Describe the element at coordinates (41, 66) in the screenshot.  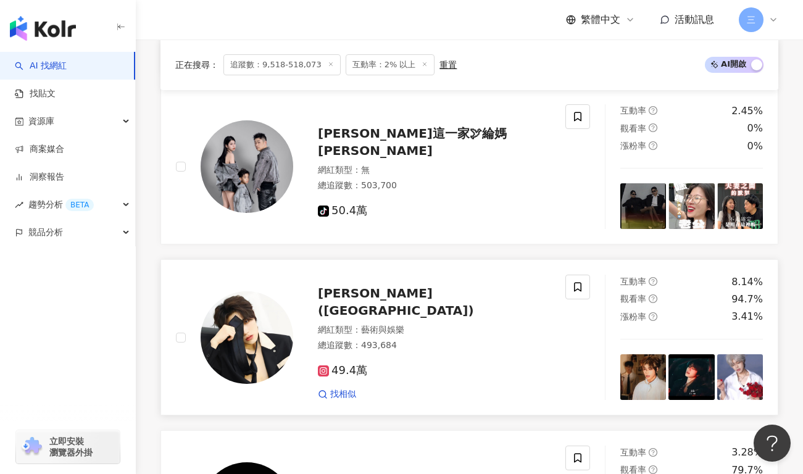
I see `a: searchAI 找網紅` at that location.